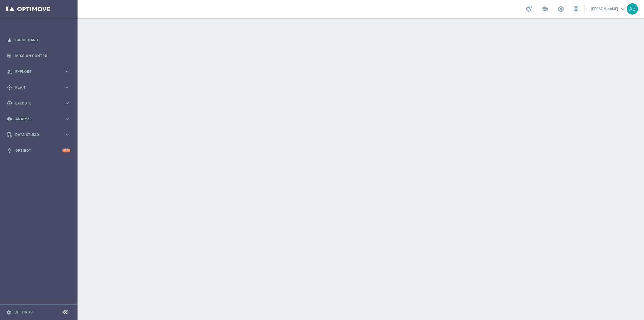 The width and height of the screenshot is (644, 320). I want to click on a: Dashboard, so click(43, 40).